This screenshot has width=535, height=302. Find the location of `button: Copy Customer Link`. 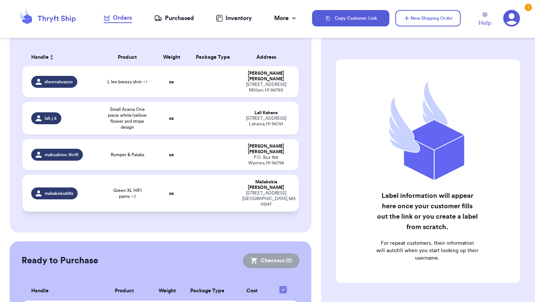

button: Copy Customer Link is located at coordinates (351, 18).